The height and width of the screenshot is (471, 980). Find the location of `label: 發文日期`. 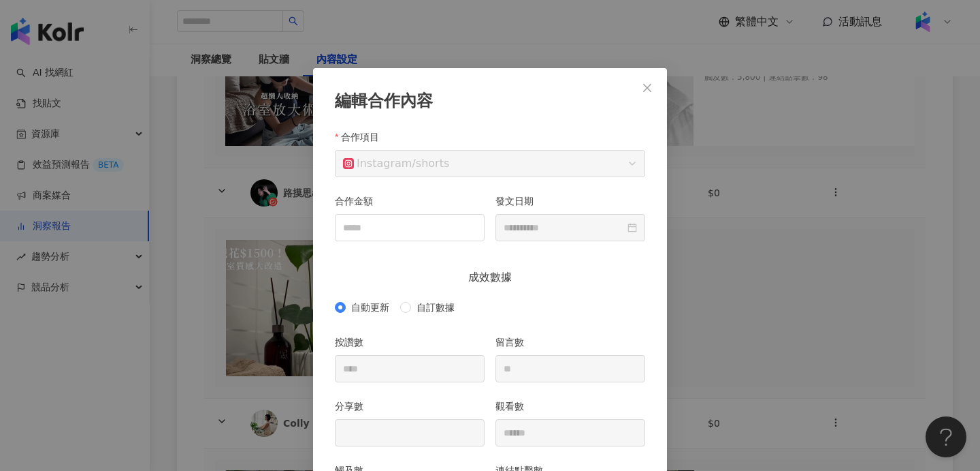

label: 發文日期 is located at coordinates (520, 201).